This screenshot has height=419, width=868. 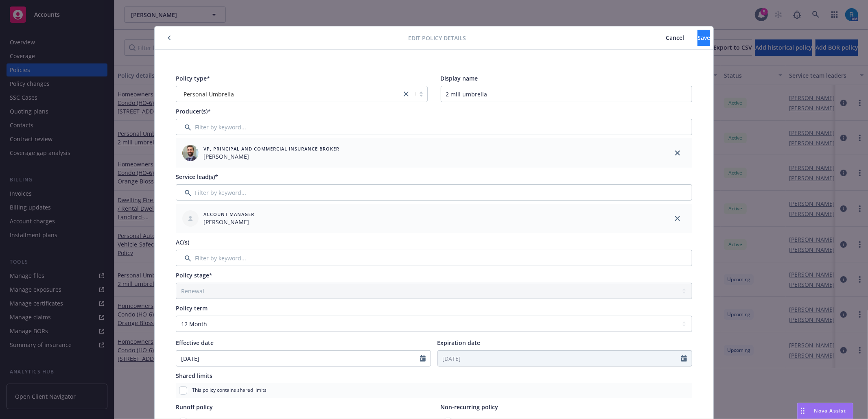 What do you see at coordinates (193, 111) in the screenshot?
I see `span: Producer(s)*` at bounding box center [193, 111].